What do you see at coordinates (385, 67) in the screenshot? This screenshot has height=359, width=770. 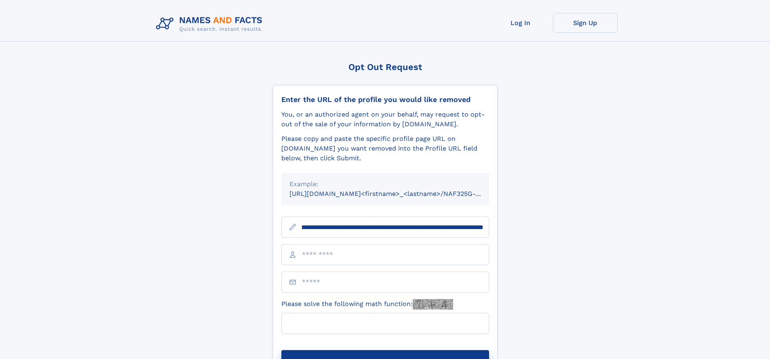 I see `div: Opt Out Request` at bounding box center [385, 67].